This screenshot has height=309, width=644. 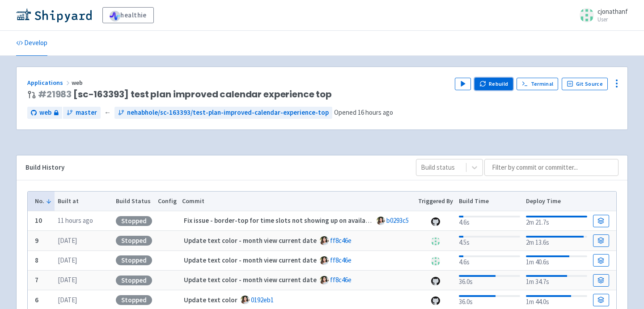 I want to click on th: Config, so click(x=167, y=201).